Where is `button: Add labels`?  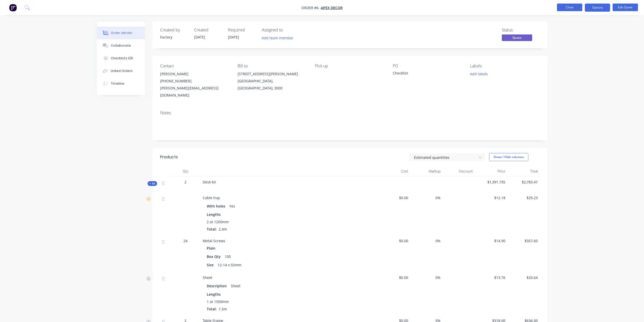
button: Add labels is located at coordinates (479, 73).